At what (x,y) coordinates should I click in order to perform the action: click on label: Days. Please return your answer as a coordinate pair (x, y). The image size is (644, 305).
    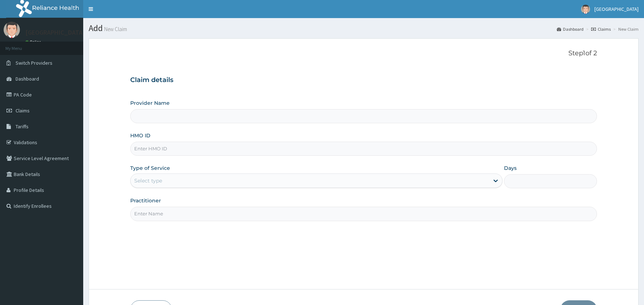
    Looking at the image, I should click on (510, 168).